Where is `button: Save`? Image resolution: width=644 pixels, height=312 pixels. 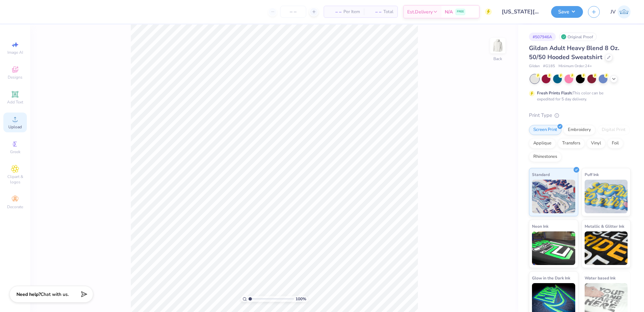
button: Save is located at coordinates (566, 12).